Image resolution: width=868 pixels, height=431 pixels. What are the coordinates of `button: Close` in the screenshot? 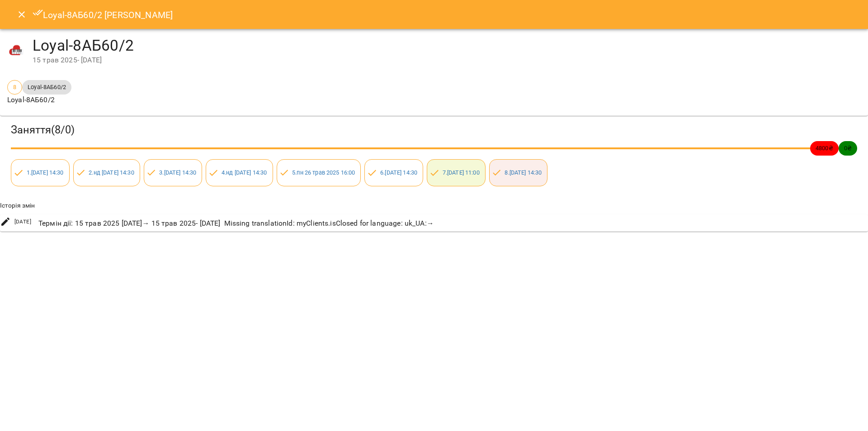 It's located at (22, 15).